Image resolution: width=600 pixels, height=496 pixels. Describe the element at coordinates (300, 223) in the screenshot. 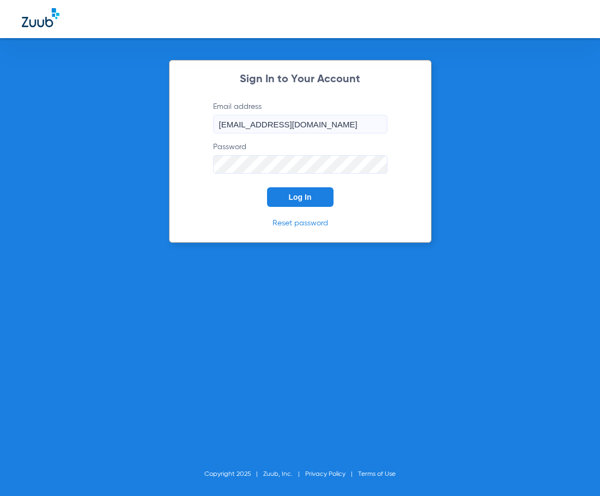

I see `a: Reset password` at that location.